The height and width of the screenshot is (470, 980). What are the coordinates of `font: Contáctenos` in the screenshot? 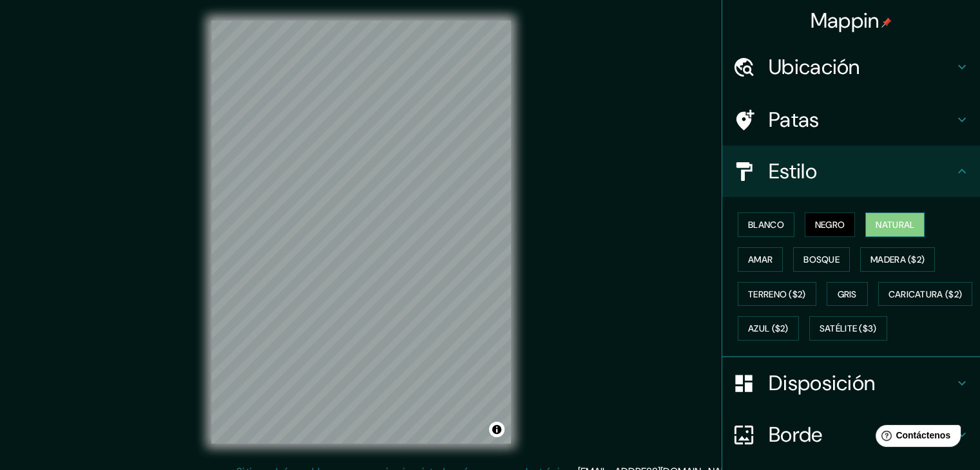 It's located at (57, 16).